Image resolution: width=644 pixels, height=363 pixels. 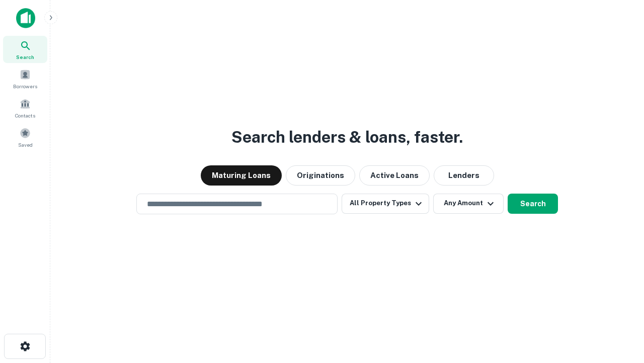 I want to click on div: Search, so click(x=25, y=49).